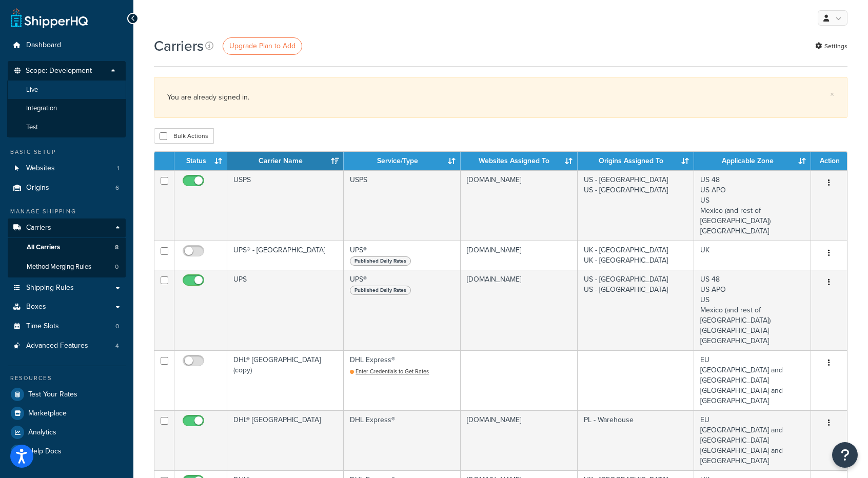  What do you see at coordinates (67, 168) in the screenshot?
I see `li: Websites` at bounding box center [67, 168].